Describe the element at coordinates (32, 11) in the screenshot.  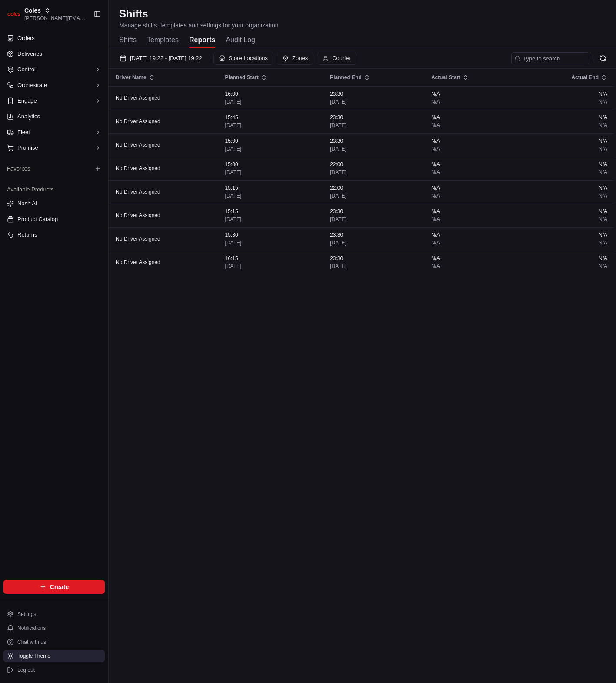
I see `button: Coles` at that location.